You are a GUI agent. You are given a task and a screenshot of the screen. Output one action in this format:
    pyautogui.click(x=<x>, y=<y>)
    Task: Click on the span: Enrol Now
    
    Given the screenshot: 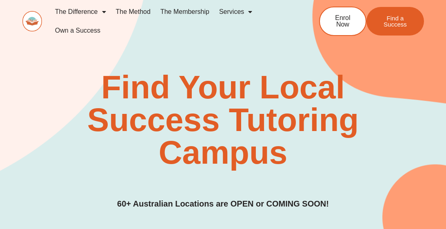 What is the action you would take?
    pyautogui.click(x=343, y=21)
    